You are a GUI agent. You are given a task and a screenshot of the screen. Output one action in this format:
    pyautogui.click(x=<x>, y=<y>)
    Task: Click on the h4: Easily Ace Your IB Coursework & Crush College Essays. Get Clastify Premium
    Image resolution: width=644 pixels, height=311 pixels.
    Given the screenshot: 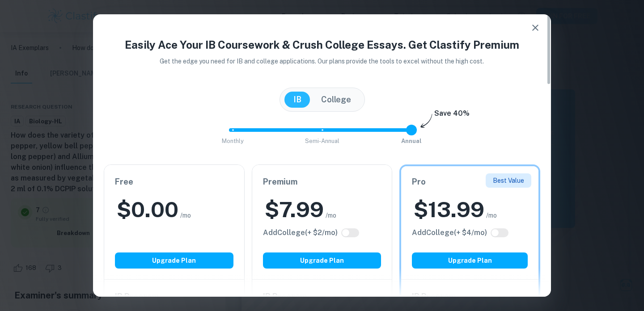 What is the action you would take?
    pyautogui.click(x=322, y=45)
    